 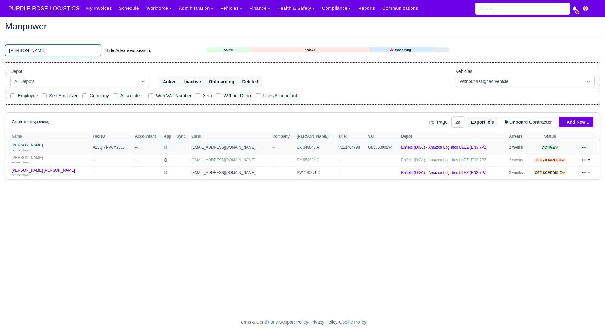 What do you see at coordinates (196, 8) in the screenshot?
I see `a: Administration` at bounding box center [196, 8].